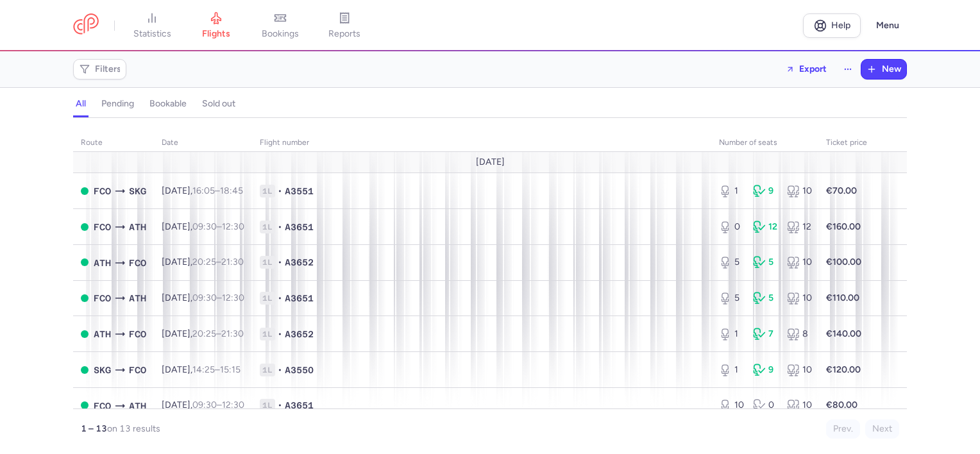  I want to click on strong: €160.00, so click(843, 226).